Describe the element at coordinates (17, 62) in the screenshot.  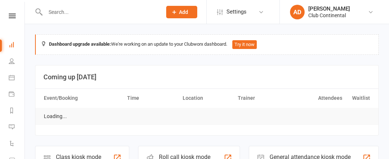
I see `a: People` at that location.